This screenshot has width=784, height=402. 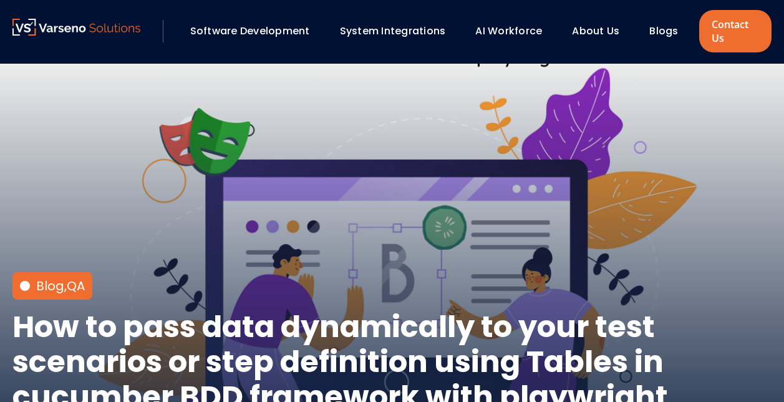 I want to click on a: AI Workforce, so click(x=508, y=31).